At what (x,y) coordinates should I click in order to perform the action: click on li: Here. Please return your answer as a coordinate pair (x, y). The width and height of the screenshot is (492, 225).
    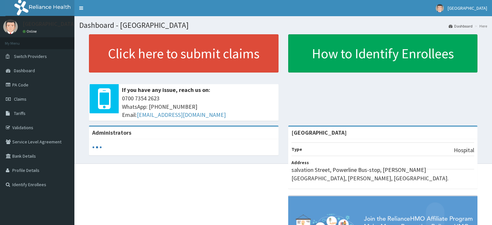
    Looking at the image, I should click on (480, 26).